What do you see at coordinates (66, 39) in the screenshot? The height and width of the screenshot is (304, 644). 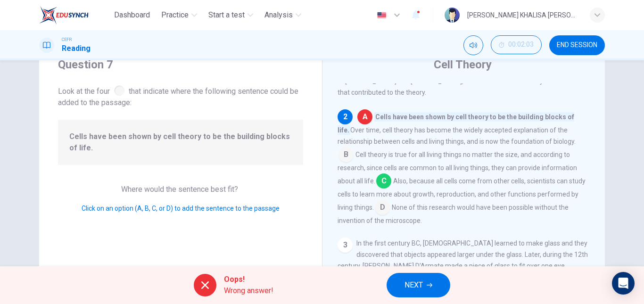 I see `span: CEFR` at bounding box center [66, 39].